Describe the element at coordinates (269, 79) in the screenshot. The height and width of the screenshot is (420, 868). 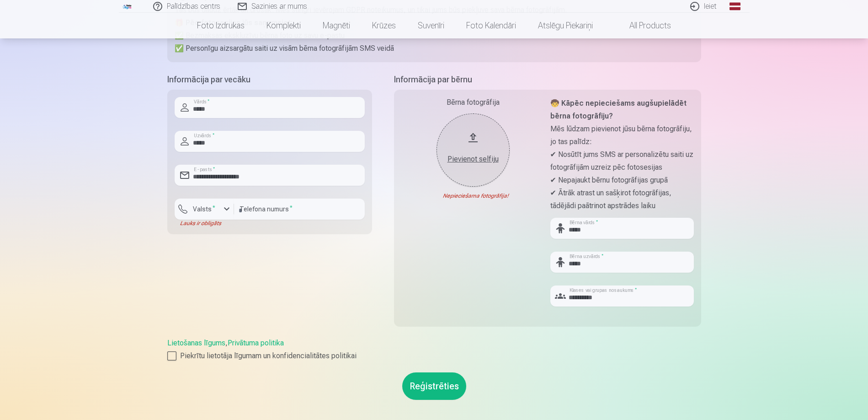
I see `h5: Informācija par vecāku` at that location.